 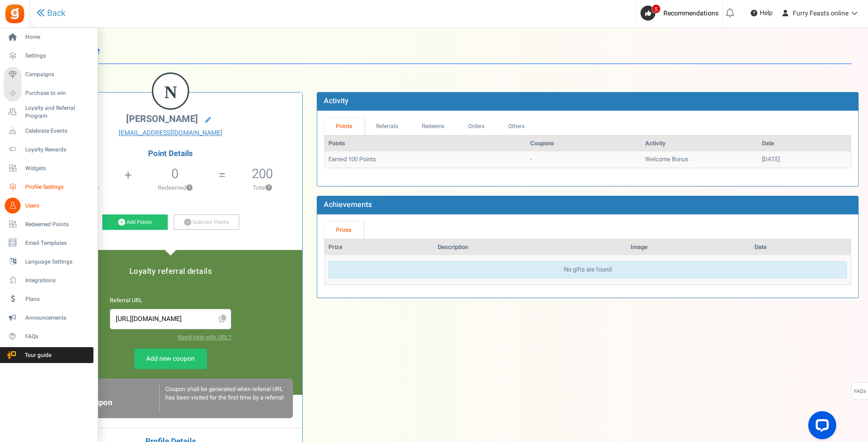 What do you see at coordinates (49, 262) in the screenshot?
I see `a: Language Settings` at bounding box center [49, 262].